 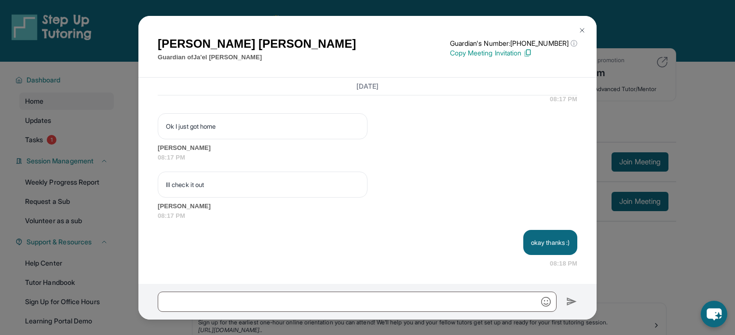 What do you see at coordinates (528, 53) in the screenshot?
I see `img: Copy Icon` at bounding box center [528, 53].